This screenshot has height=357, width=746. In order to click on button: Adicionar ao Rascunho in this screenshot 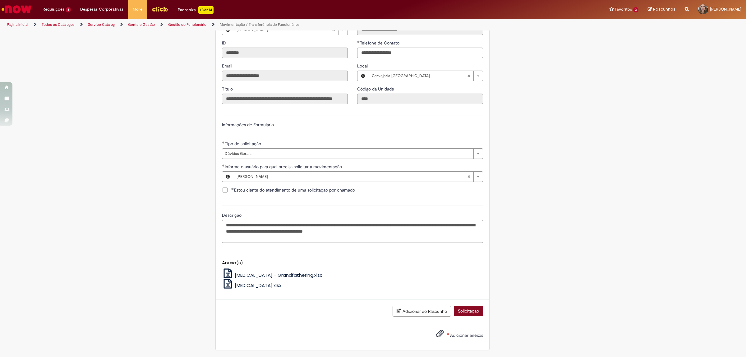, I will do `click(422, 311)`.